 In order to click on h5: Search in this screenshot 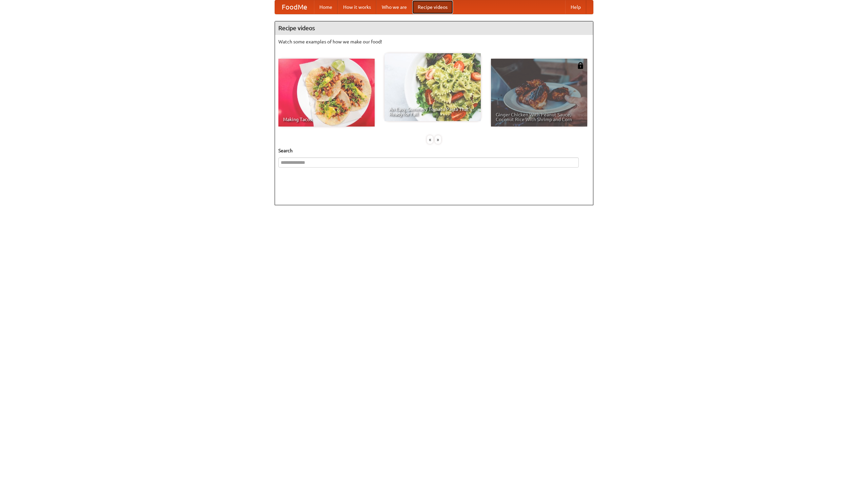, I will do `click(434, 151)`.